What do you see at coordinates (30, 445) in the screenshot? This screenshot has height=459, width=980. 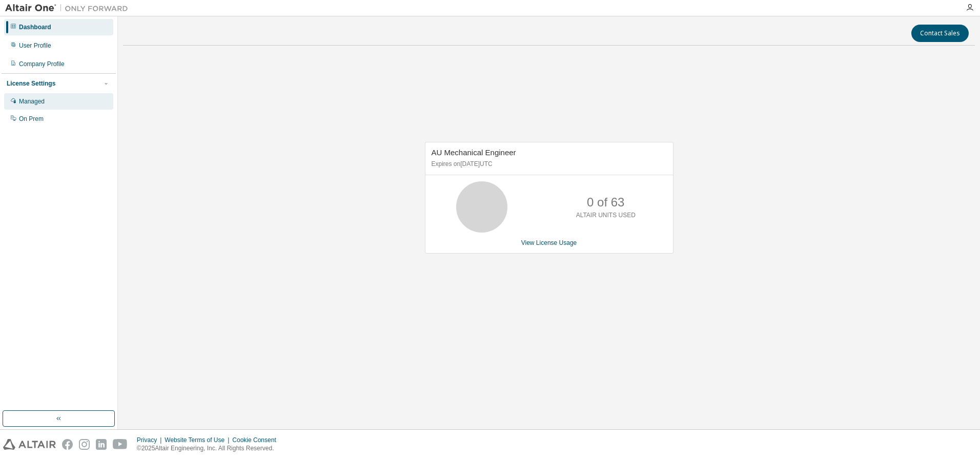 I see `img: altair_logo.svg` at bounding box center [30, 445].